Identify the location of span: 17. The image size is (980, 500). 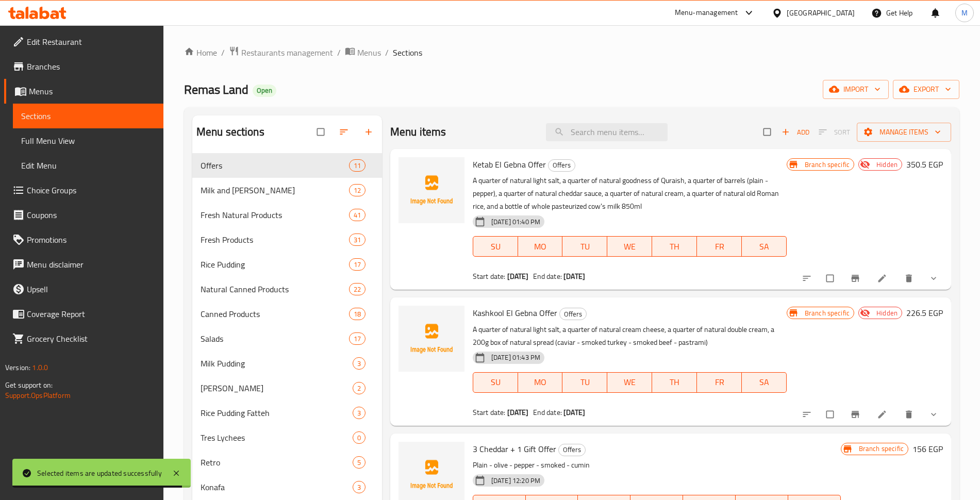
(357, 264).